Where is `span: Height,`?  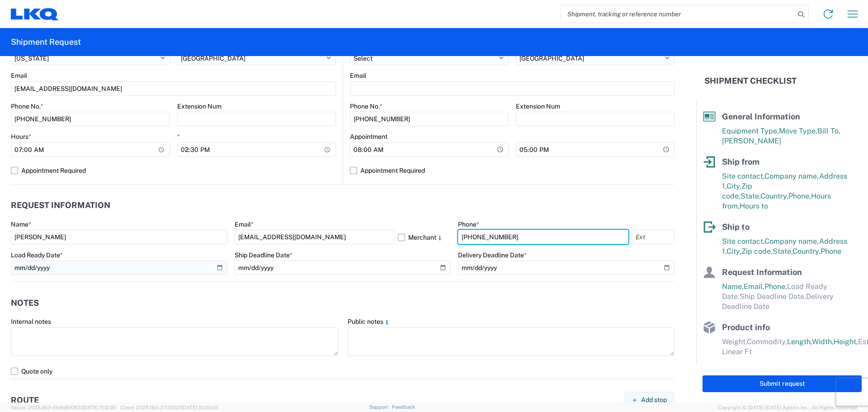 span: Height, is located at coordinates (846, 342).